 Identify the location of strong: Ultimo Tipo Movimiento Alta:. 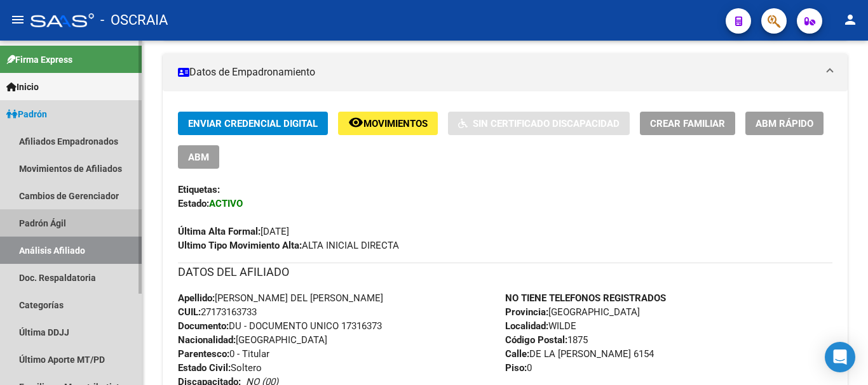
(240, 245).